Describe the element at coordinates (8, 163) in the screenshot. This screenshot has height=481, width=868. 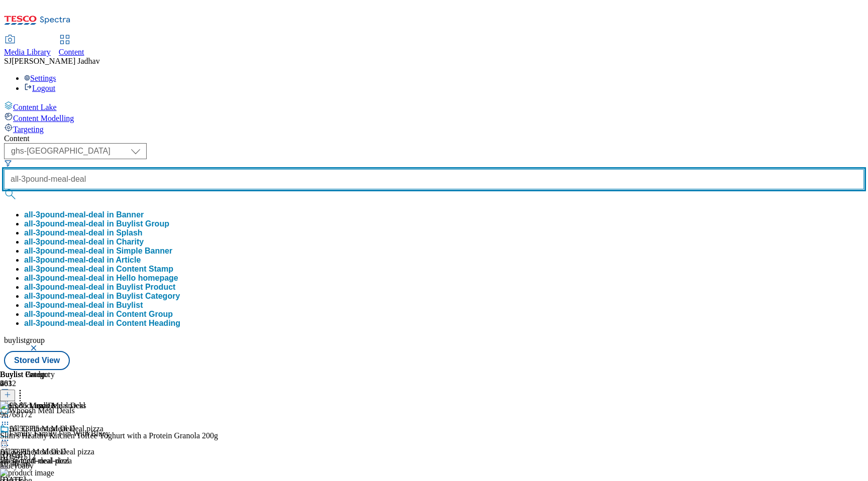
I see `svg: Search Filters` at that location.